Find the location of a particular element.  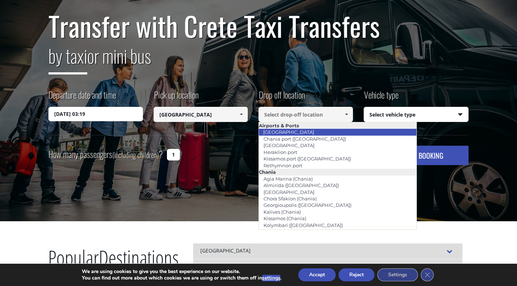

a: Kalives (Chania) is located at coordinates (282, 212).